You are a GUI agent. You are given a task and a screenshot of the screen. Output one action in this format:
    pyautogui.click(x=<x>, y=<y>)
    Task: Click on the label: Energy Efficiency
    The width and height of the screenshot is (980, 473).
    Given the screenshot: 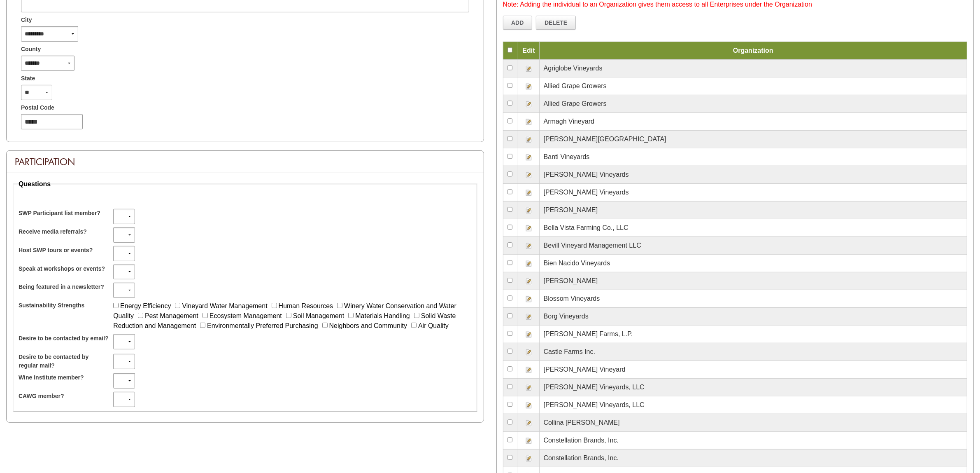 What is the action you would take?
    pyautogui.click(x=145, y=305)
    